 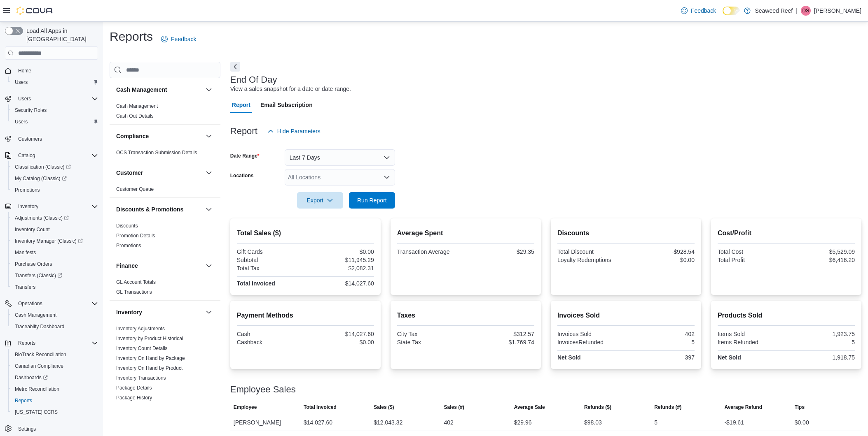 I want to click on h2: Total Sales ($), so click(x=305, y=234).